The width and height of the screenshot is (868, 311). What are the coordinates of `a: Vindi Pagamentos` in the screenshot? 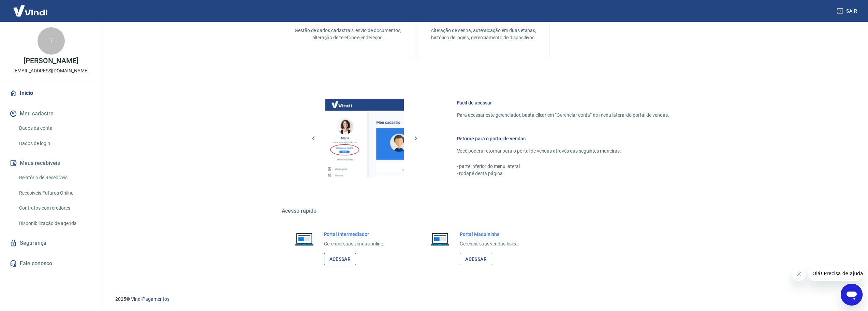 It's located at (150, 299).